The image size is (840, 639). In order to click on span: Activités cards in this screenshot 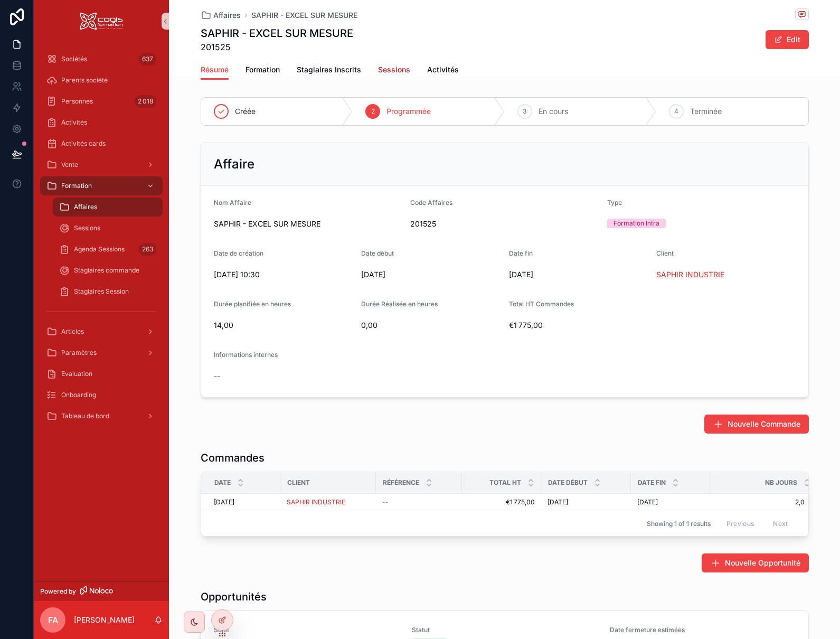, I will do `click(84, 144)`.